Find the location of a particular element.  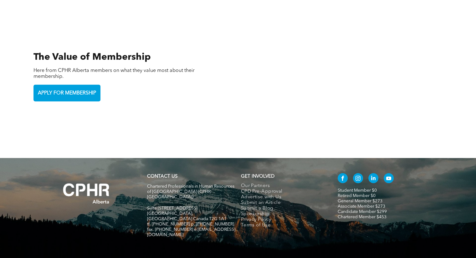

a: instagram is located at coordinates (358, 179).